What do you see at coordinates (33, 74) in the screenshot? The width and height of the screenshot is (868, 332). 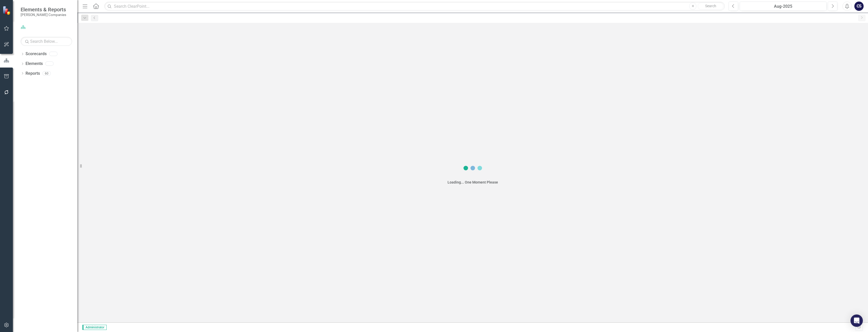 I see `a: Reports` at bounding box center [33, 74].